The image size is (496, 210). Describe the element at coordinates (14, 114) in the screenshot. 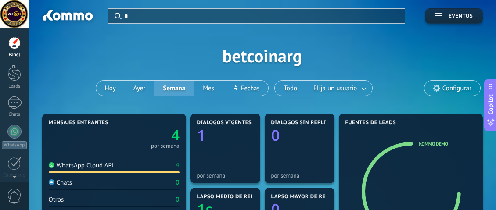

I see `div: Chats` at that location.